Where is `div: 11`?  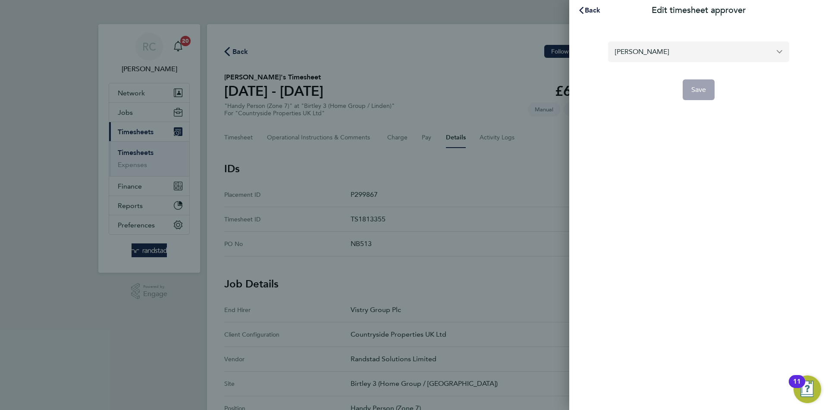
div: 11 is located at coordinates (797, 387).